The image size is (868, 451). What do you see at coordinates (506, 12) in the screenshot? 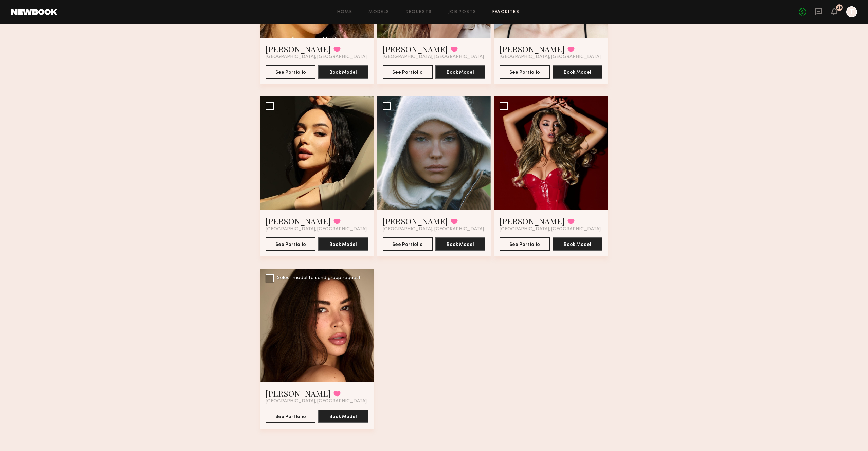
I see `a: Favorites` at bounding box center [506, 12].